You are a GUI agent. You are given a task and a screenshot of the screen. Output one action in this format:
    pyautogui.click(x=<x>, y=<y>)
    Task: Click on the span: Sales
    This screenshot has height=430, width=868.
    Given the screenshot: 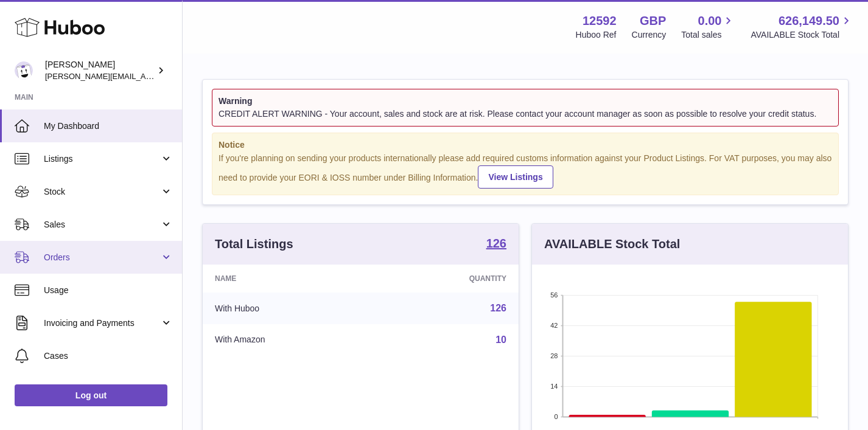 What is the action you would take?
    pyautogui.click(x=102, y=225)
    